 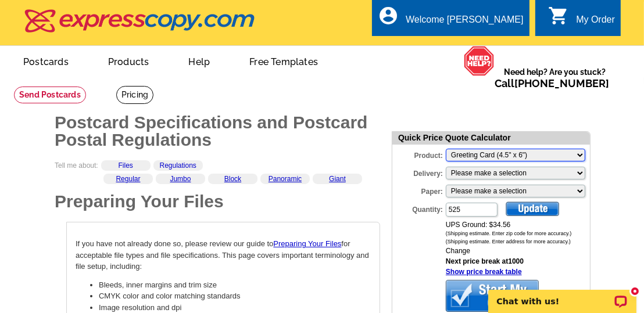 I want to click on div: Next price break at, so click(x=518, y=266).